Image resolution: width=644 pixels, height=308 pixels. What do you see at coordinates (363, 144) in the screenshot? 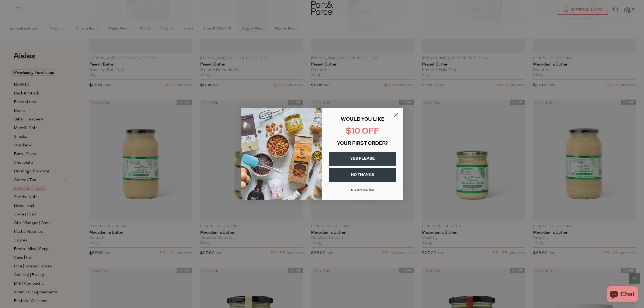
I see `span: YOUR FIRST ORDER?` at bounding box center [363, 144].